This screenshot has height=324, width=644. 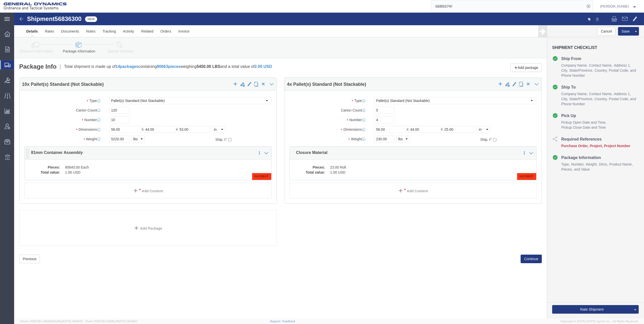 What do you see at coordinates (615, 6) in the screenshot?
I see `span: Timothy Kilraine` at bounding box center [615, 6].